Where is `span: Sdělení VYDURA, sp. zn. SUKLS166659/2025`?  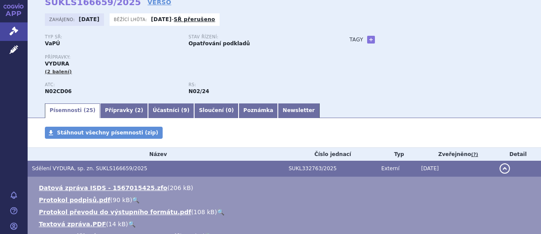
span: Sdělení VYDURA, sp. zn. SUKLS166659/2025 is located at coordinates (89, 169).